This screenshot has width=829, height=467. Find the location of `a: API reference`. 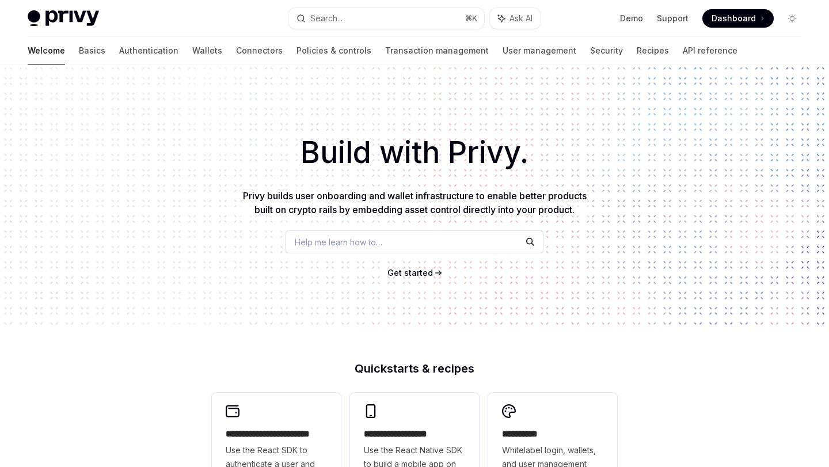

a: API reference is located at coordinates (710, 51).